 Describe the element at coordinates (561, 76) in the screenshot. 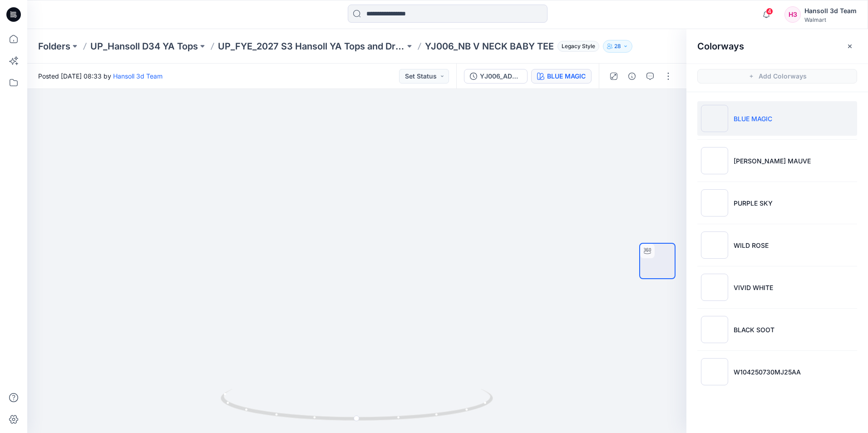

I see `button: BLUE MAGIC` at that location.